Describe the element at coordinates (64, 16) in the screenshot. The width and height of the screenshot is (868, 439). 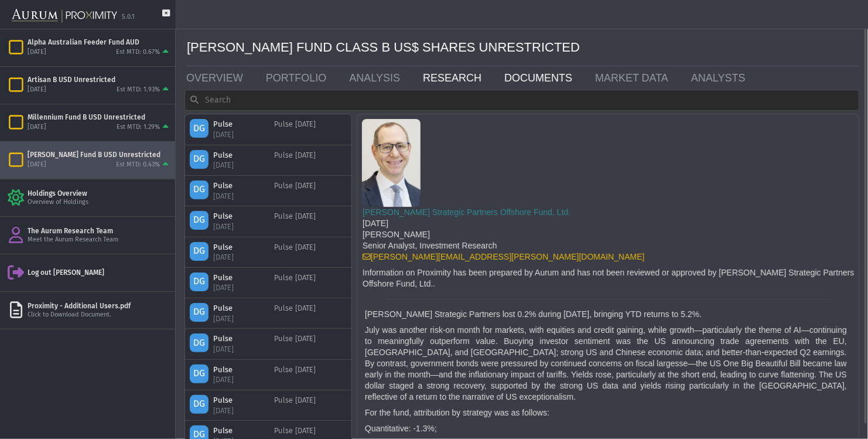
I see `img: Aurum-Proximity%20white.svg` at that location.